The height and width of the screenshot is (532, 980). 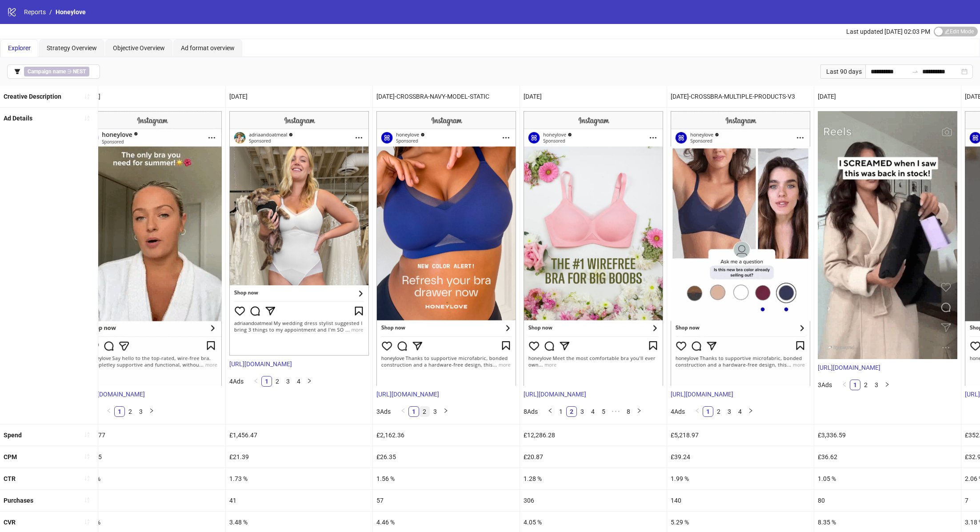 What do you see at coordinates (71, 12) in the screenshot?
I see `span: Honeylove` at bounding box center [71, 12].